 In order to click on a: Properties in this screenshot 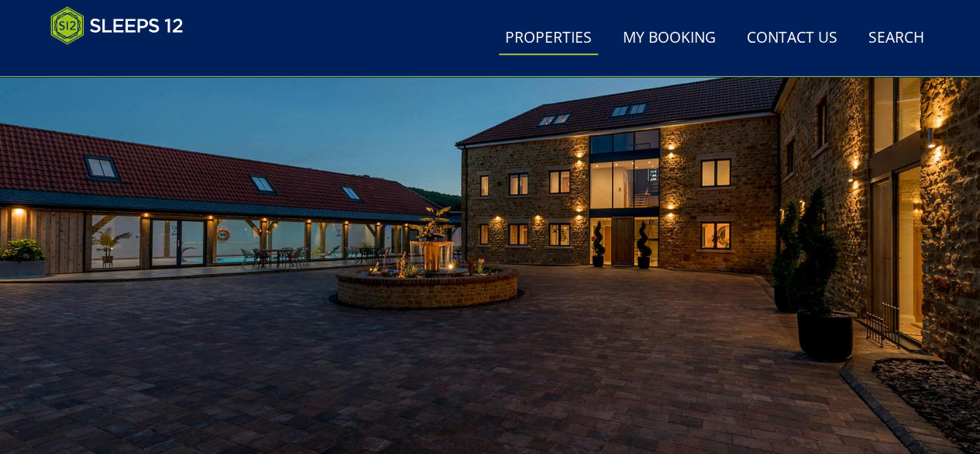, I will do `click(549, 38)`.